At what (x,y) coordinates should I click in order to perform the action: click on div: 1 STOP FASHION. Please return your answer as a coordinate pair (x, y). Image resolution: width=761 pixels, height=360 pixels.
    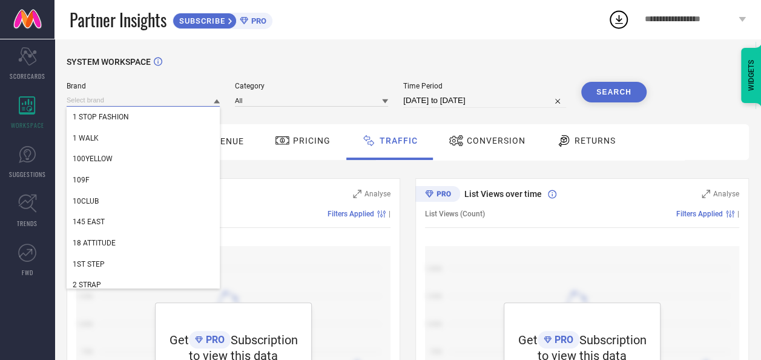
    Looking at the image, I should click on (143, 117).